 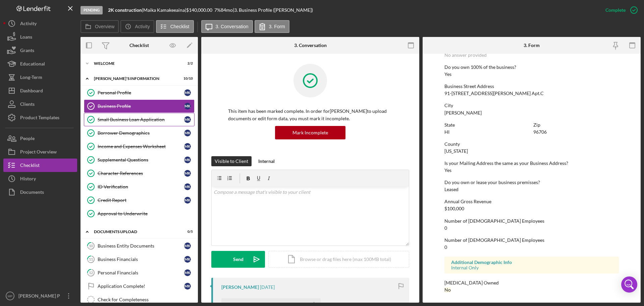 I want to click on div: 0, so click(x=446, y=247).